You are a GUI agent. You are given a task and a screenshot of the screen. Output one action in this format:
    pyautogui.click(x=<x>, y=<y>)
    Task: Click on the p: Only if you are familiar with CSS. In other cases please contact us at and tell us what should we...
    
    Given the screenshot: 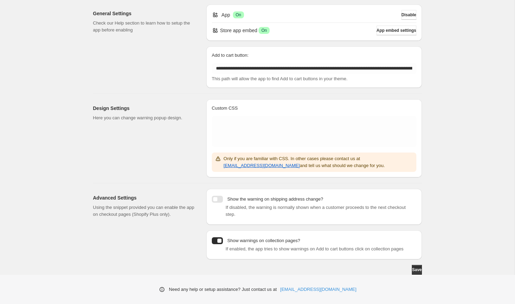 What is the action you would take?
    pyautogui.click(x=319, y=162)
    